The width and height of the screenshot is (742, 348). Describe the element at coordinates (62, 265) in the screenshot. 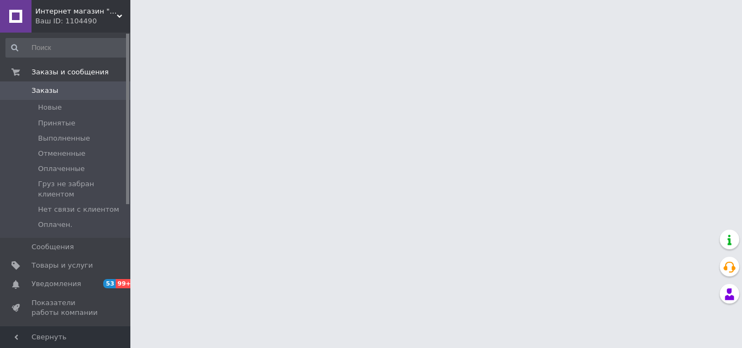

I see `span: Товары и услуги` at that location.